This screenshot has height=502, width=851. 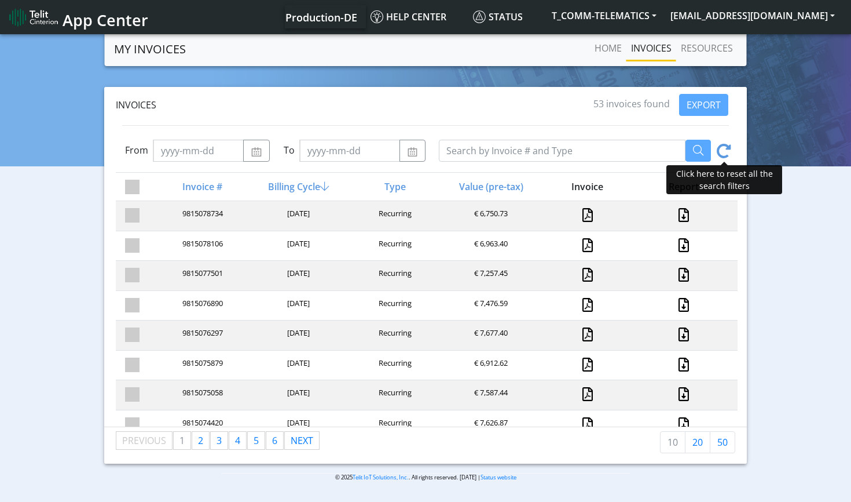 What do you see at coordinates (321, 17) in the screenshot?
I see `a: Your current platform instance` at bounding box center [321, 17].